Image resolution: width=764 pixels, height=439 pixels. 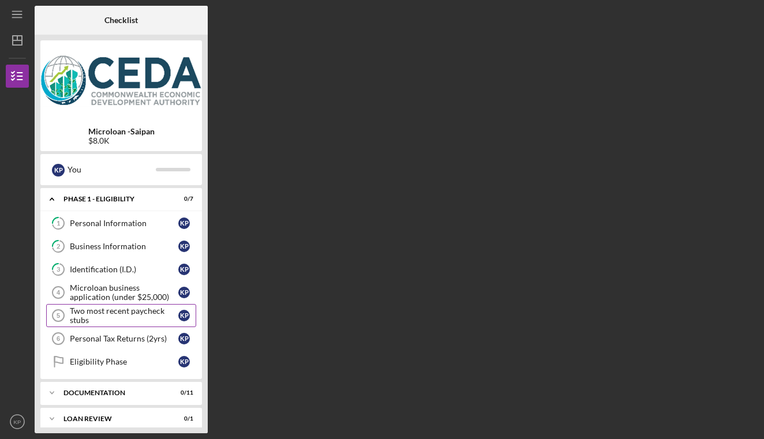 What do you see at coordinates (58, 292) in the screenshot?
I see `tspan: 4` at bounding box center [58, 292].